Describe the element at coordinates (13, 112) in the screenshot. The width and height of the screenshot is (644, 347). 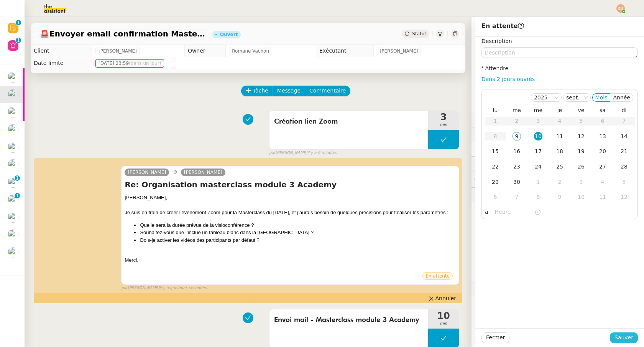
I see `img: users%2Fjeuj7FhI7bYLyCU6UIN9LElSS4x1%2Favatar%2F1678820456145.jpeg` at that location.